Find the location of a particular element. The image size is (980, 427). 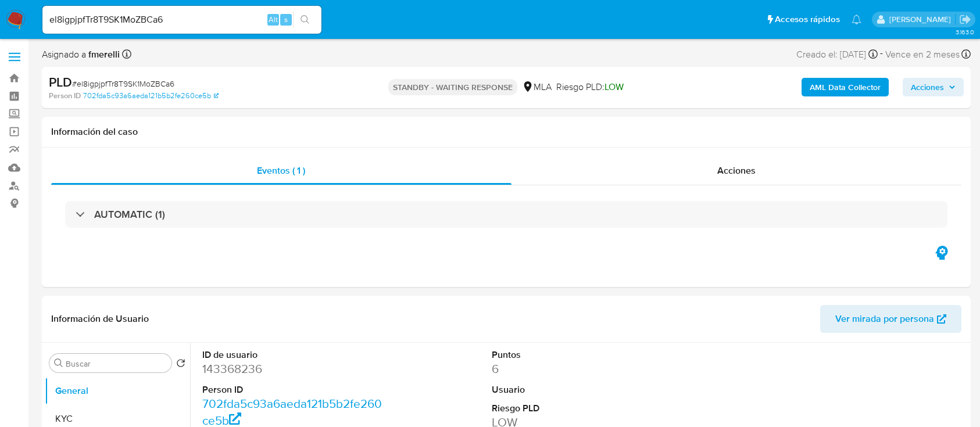

dt: ID de usuario is located at coordinates (293, 355).